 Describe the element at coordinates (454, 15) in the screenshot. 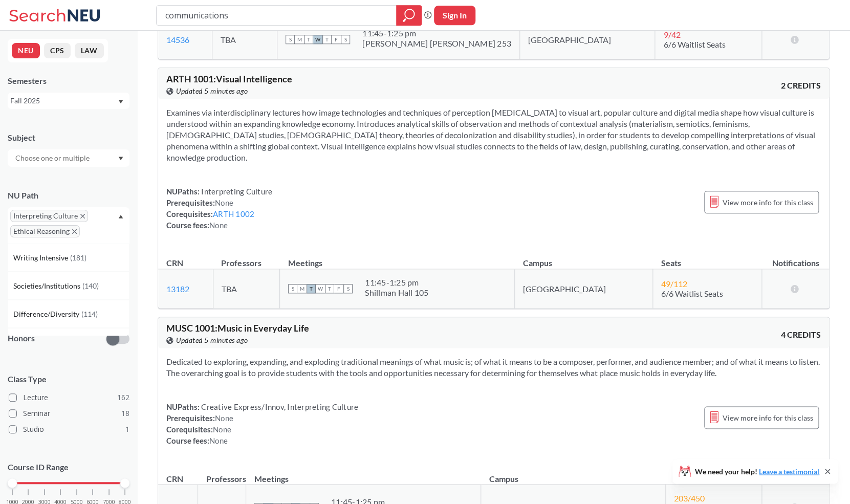

I see `button: Sign In` at that location.